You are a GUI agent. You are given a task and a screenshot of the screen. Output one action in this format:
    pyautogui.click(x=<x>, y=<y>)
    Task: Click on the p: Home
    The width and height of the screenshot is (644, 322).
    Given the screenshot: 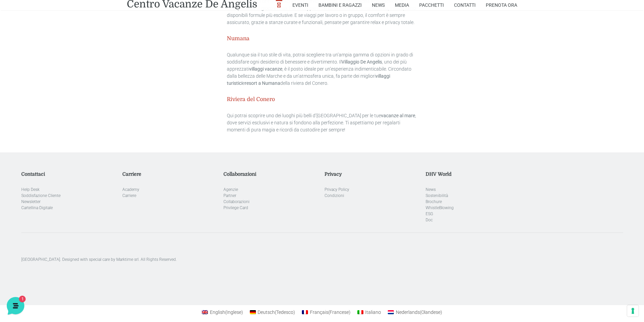 What is the action you would take?
    pyautogui.click(x=26, y=229)
    